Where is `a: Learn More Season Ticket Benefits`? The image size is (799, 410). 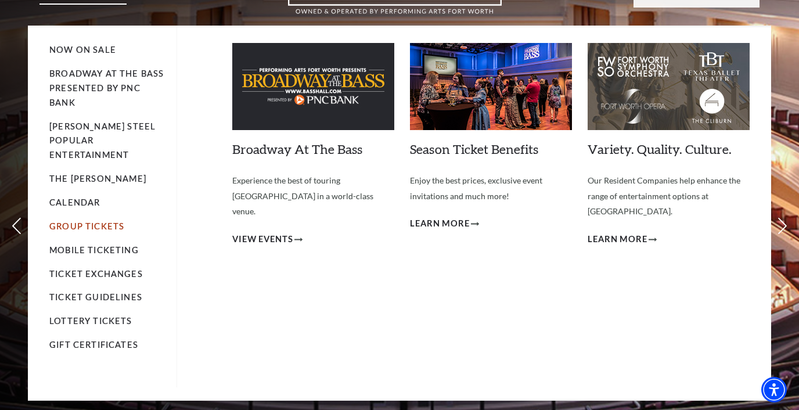
a: Learn More Season Ticket Benefits is located at coordinates (444, 224).